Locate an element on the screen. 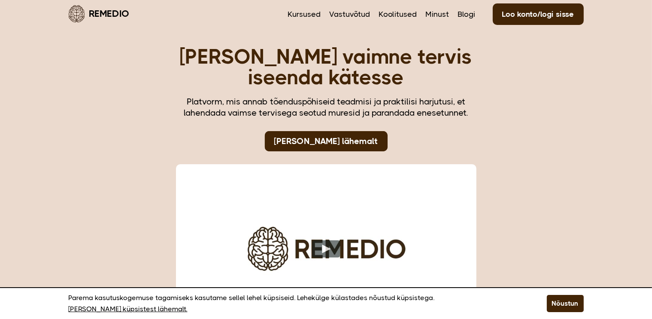 The width and height of the screenshot is (652, 319). img: Remedio logo is located at coordinates (76, 14).